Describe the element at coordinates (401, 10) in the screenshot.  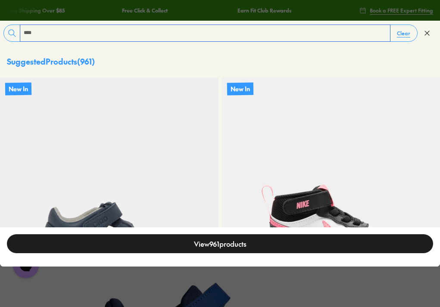
I see `span: Book a FREE Expert Fitting` at that location.